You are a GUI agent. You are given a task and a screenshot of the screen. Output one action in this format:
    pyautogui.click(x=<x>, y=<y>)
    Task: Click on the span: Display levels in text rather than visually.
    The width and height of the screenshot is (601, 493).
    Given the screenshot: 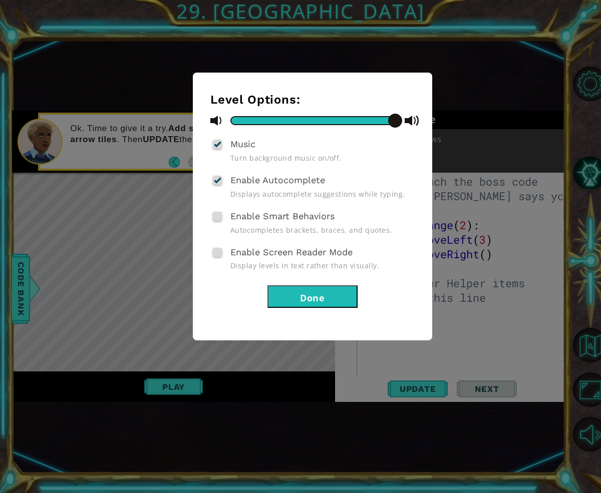 What is the action you would take?
    pyautogui.click(x=322, y=265)
    